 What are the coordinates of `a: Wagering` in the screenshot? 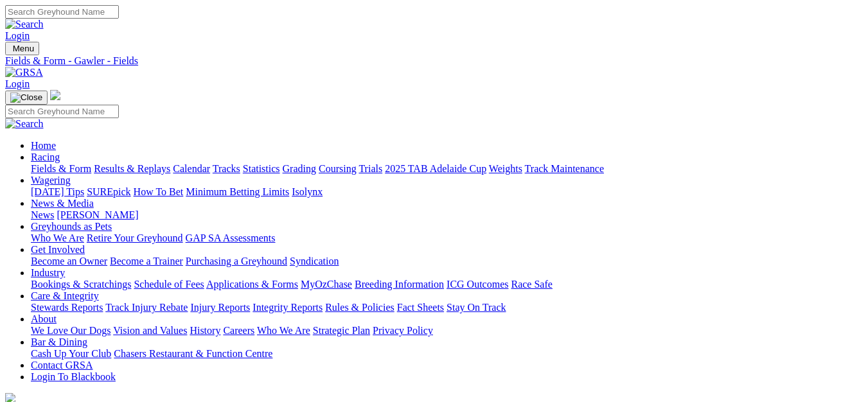 It's located at (51, 180).